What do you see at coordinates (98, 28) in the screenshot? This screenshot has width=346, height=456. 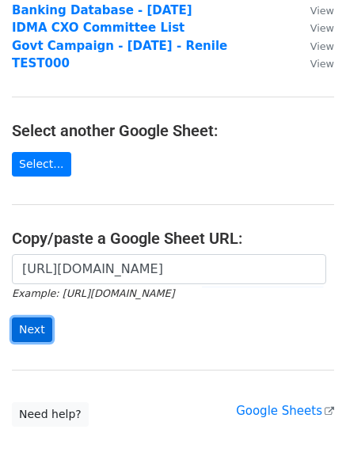 I see `a: IDMA CXO Committee List` at bounding box center [98, 28].